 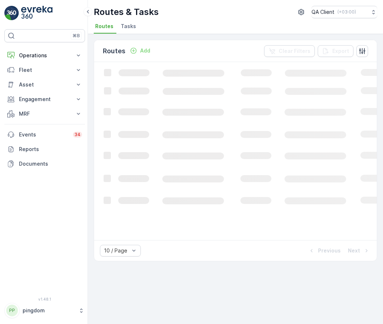 I want to click on p: Operations, so click(x=44, y=55).